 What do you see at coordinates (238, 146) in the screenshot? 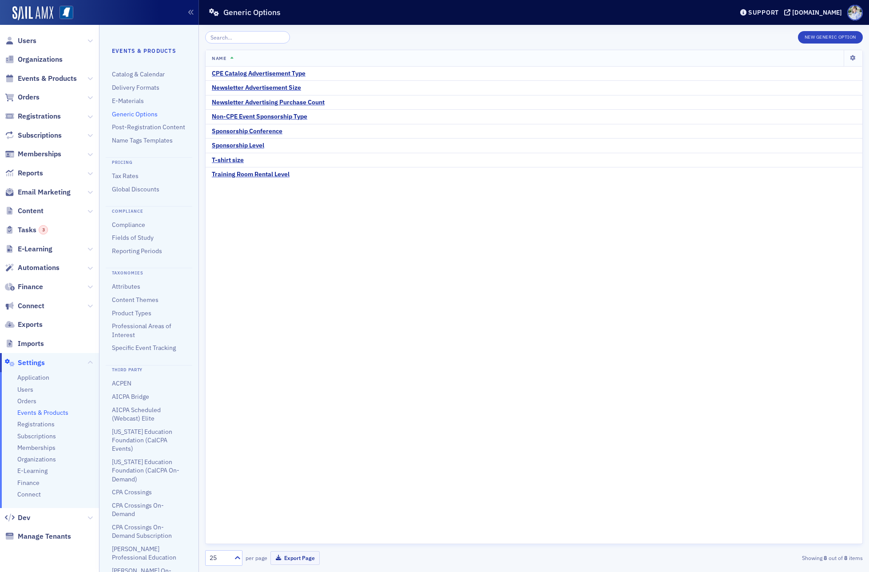
I see `a: Sponsorship Level` at bounding box center [238, 146].